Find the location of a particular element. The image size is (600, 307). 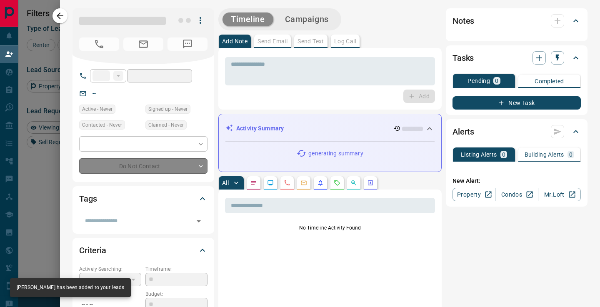

div: Do Not Contact is located at coordinates (143, 166).